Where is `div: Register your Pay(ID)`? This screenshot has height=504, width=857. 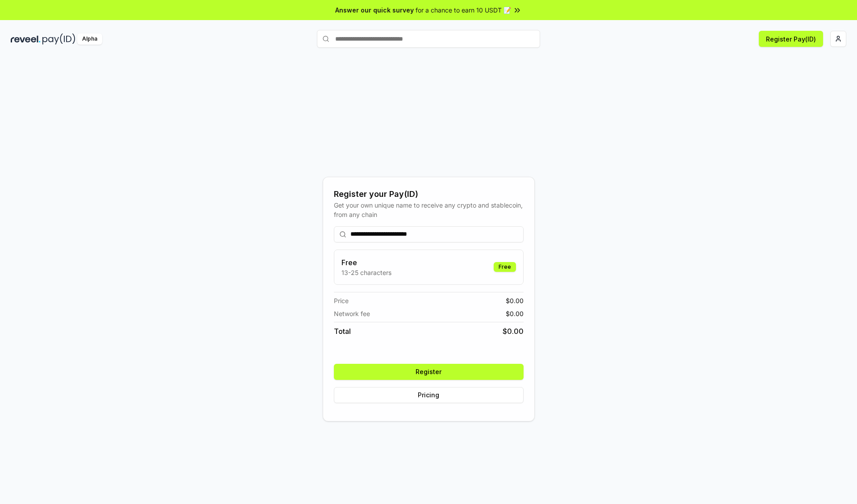
div: Register your Pay(ID) is located at coordinates (429, 194).